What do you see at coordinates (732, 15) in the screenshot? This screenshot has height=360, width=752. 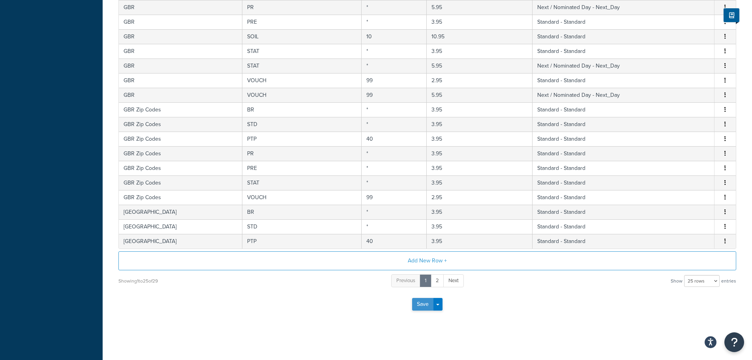 I see `button: Show Help Docs` at bounding box center [732, 15].